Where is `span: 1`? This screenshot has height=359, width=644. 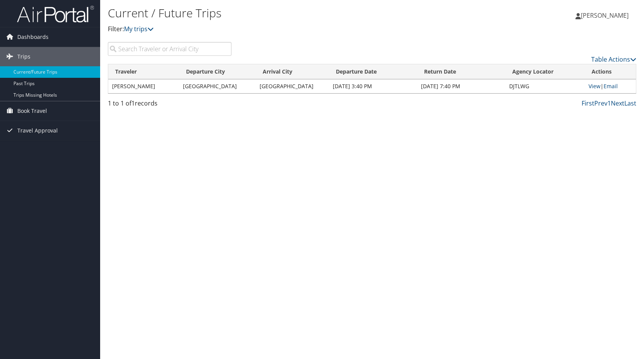
span: 1 is located at coordinates (133, 103).